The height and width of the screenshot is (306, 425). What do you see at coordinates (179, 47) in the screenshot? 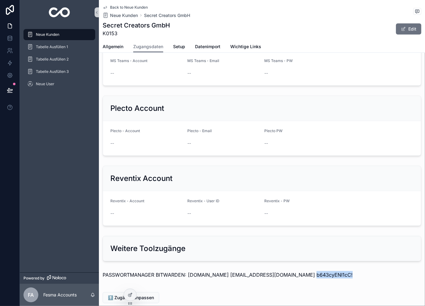
I see `span: Setup` at bounding box center [179, 47].